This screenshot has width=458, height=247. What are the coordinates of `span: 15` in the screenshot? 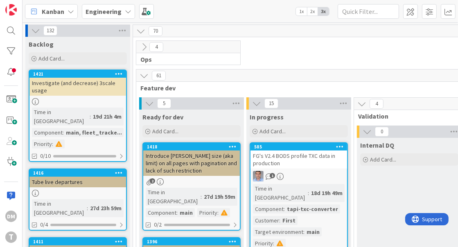 It's located at (271, 103).